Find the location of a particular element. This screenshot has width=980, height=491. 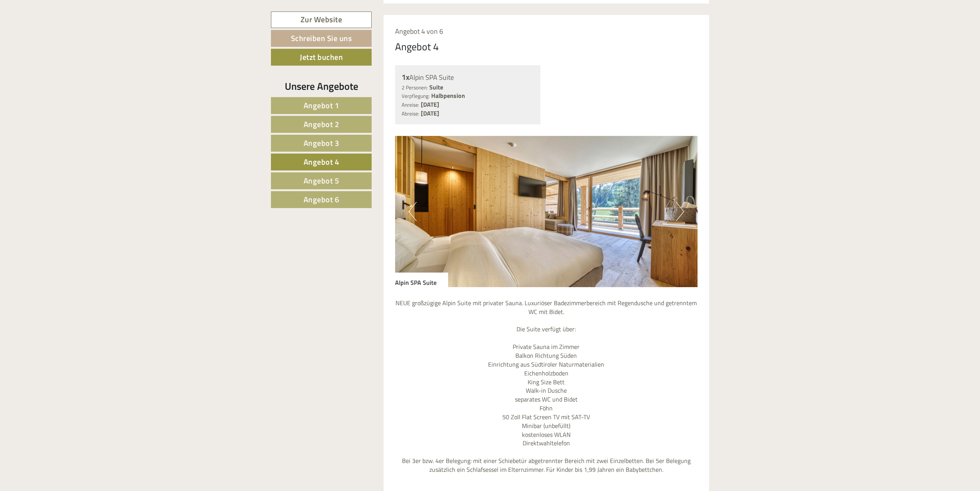

span: Angebot 2 is located at coordinates (321, 124).